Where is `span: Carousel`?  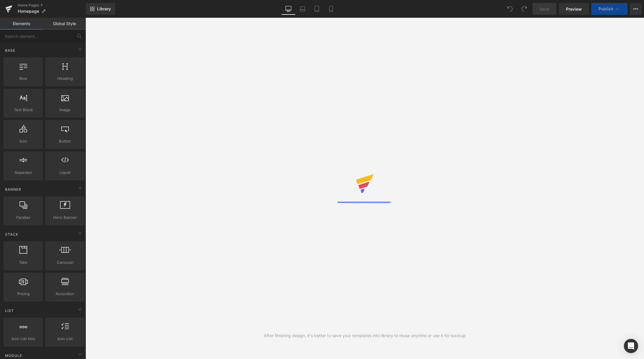 span: Carousel is located at coordinates (65, 263).